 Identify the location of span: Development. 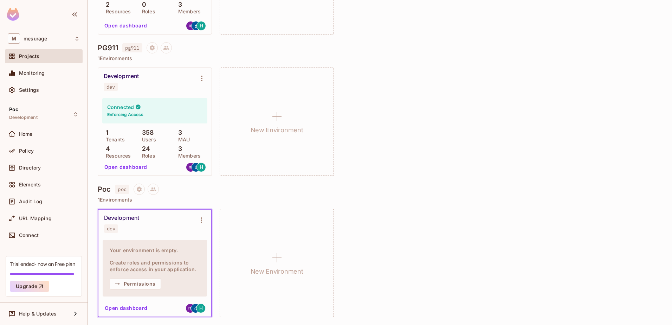
(23, 117).